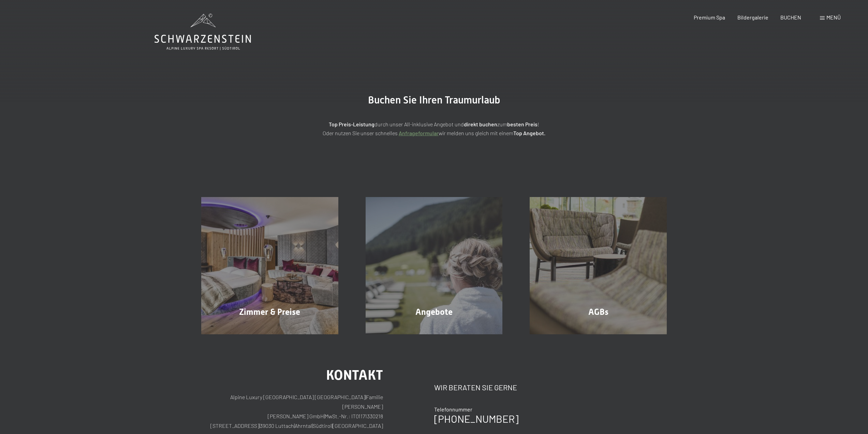 The image size is (868, 434). I want to click on a: Buchung Angebote, so click(434, 265).